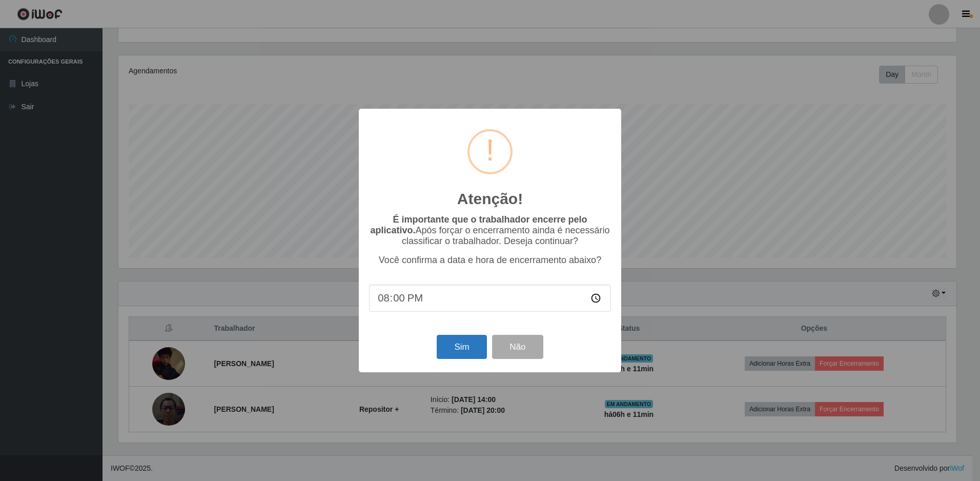 The width and height of the screenshot is (980, 481). What do you see at coordinates (517, 347) in the screenshot?
I see `button: Não` at bounding box center [517, 347].